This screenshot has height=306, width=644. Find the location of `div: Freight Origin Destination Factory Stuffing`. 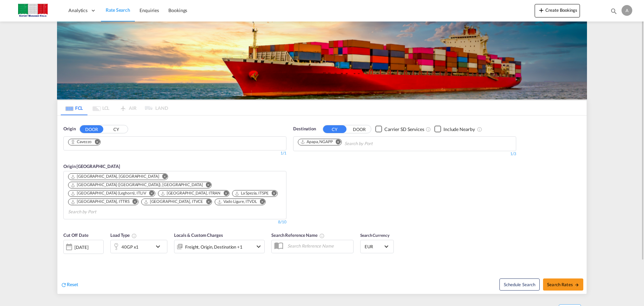

div: Freight Origin Destination Factory Stuffing is located at coordinates (214, 247).